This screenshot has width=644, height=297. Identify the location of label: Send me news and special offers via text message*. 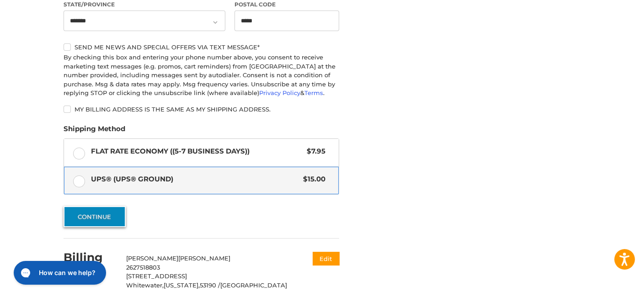
(201, 47).